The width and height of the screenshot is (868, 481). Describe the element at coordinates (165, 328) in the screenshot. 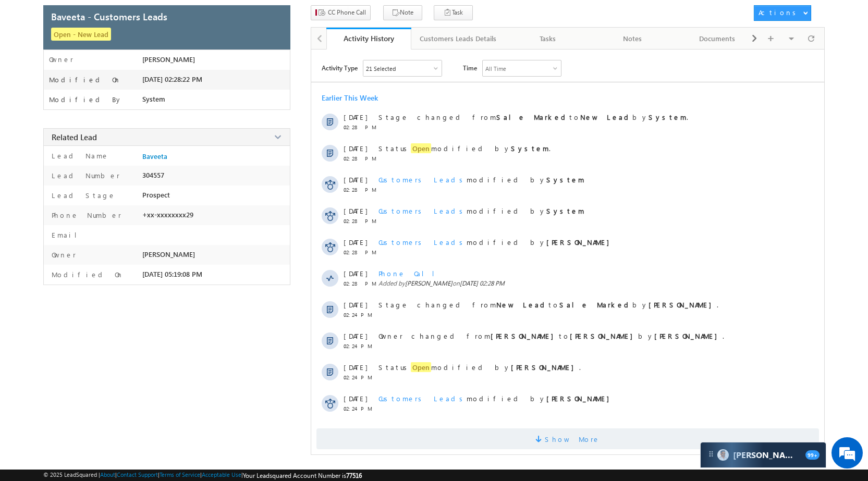

I see `em: Start Chat` at that location.